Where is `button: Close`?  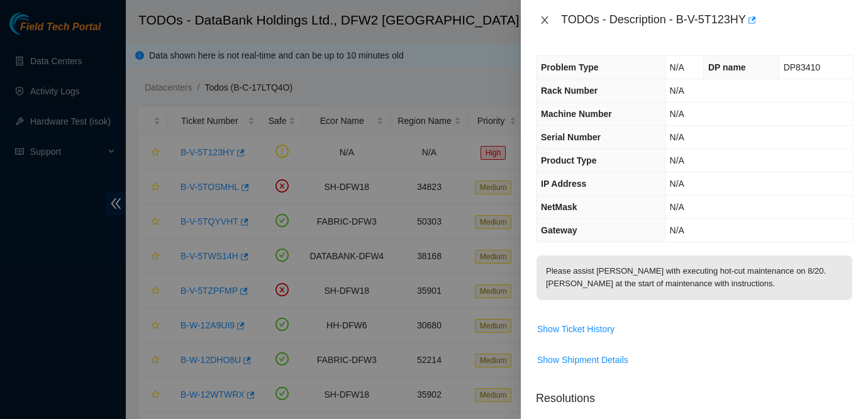
button: Close is located at coordinates (544, 20).